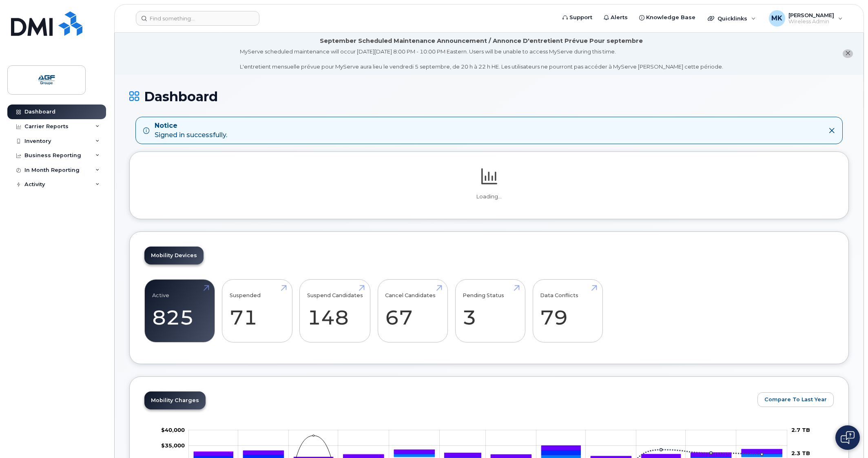  What do you see at coordinates (801, 430) in the screenshot?
I see `tspan: 2.7 TB` at bounding box center [801, 430].